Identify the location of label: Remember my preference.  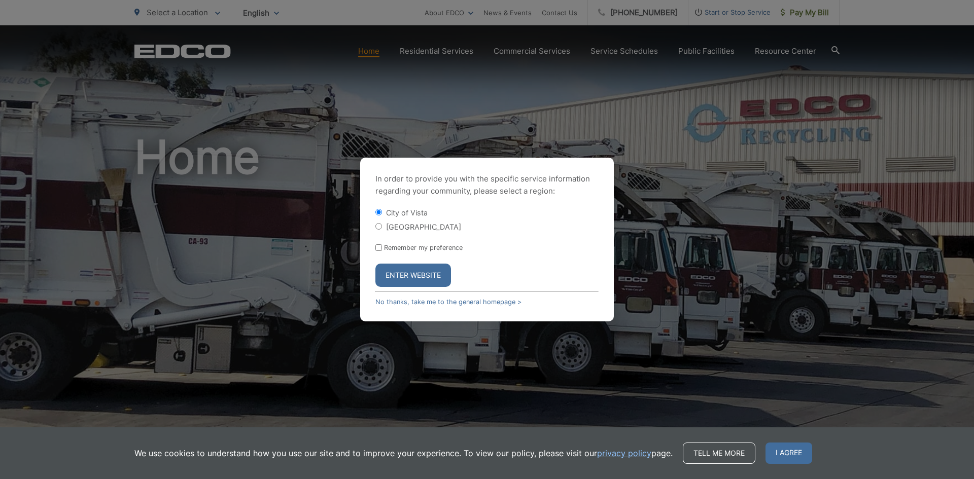
(423, 248).